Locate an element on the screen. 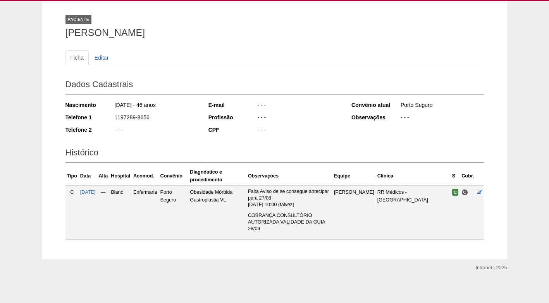 Image resolution: width=549 pixels, height=303 pixels. div: C is located at coordinates (72, 192).